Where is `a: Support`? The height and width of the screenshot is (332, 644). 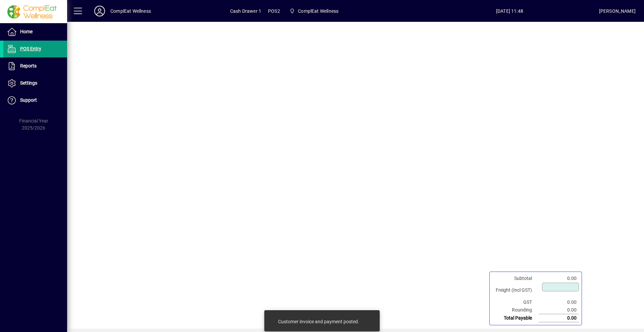
a: Support is located at coordinates (35, 100).